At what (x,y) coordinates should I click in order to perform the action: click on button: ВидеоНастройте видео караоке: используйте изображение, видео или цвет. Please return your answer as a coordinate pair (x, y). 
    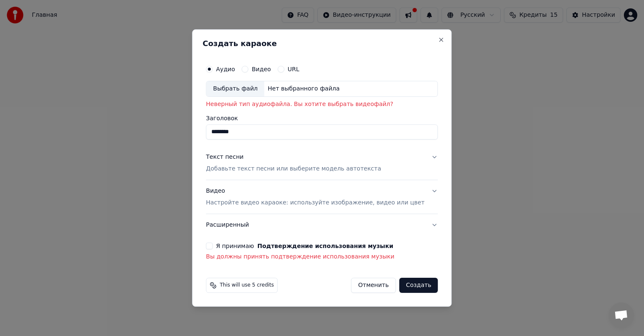
    Looking at the image, I should click on (321, 197).